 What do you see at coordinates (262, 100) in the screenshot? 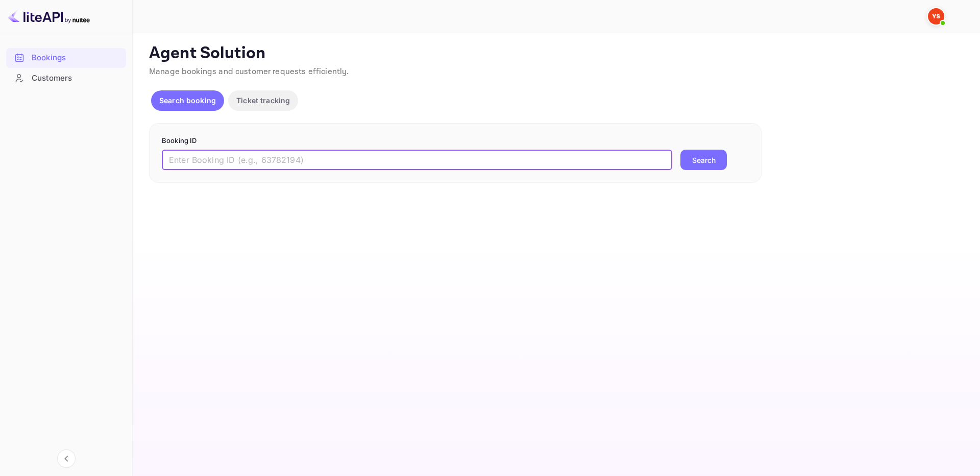
I see `p: Ticket tracking` at bounding box center [262, 100].